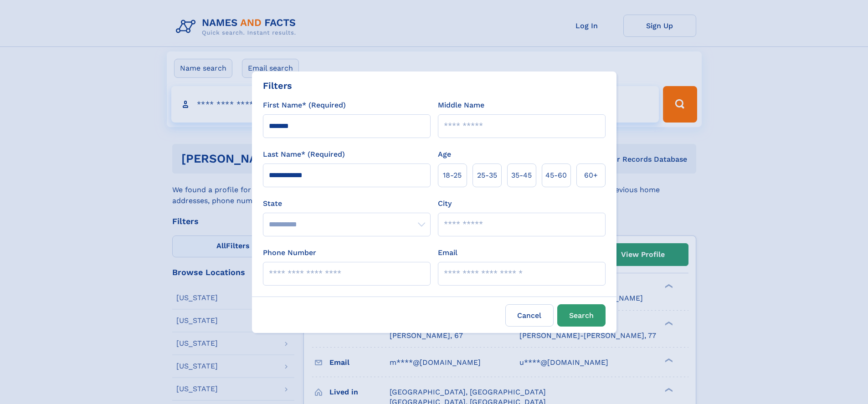 Image resolution: width=868 pixels, height=404 pixels. What do you see at coordinates (445, 154) in the screenshot?
I see `label: Age` at bounding box center [445, 154].